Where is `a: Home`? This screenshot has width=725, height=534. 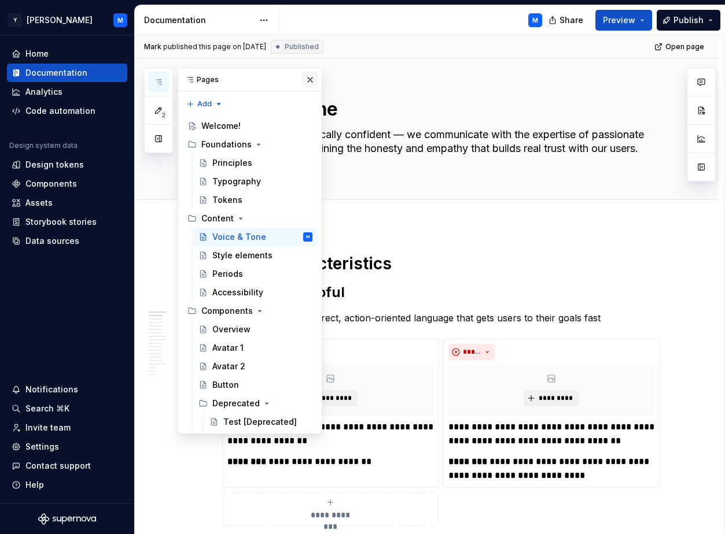
a: Home is located at coordinates (67, 54).